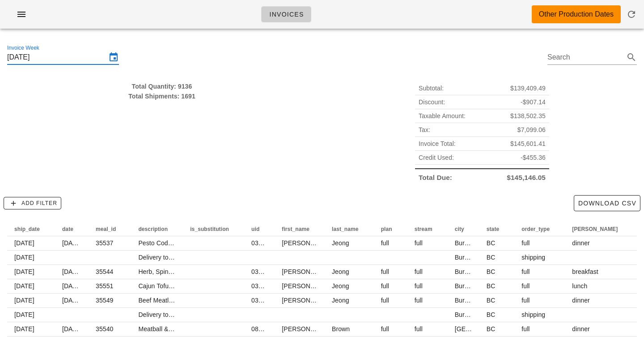 The width and height of the screenshot is (644, 337). What do you see at coordinates (71, 229) in the screenshot?
I see `th: date: Not sorted. Activate to sort ascending.` at bounding box center [71, 229].